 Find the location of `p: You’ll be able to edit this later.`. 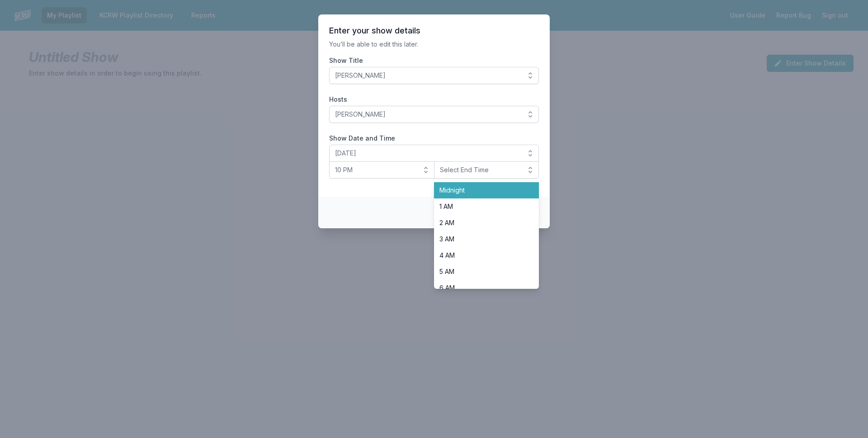

p: You’ll be able to edit this later. is located at coordinates (434, 44).